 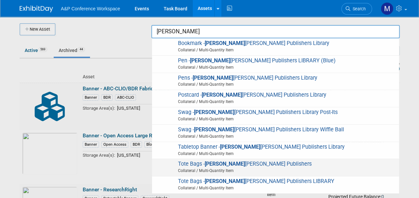 I want to click on span: A&P Conference Workspace, so click(x=91, y=9).